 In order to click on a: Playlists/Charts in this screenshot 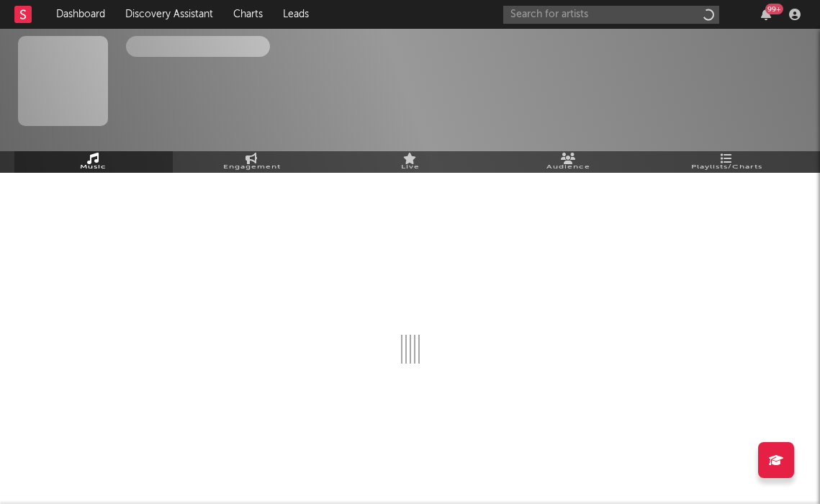, I will do `click(727, 162)`.